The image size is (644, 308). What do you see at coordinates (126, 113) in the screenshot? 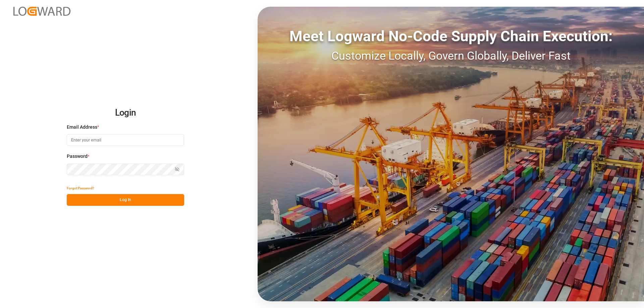
I see `h2: Login` at bounding box center [126, 113].